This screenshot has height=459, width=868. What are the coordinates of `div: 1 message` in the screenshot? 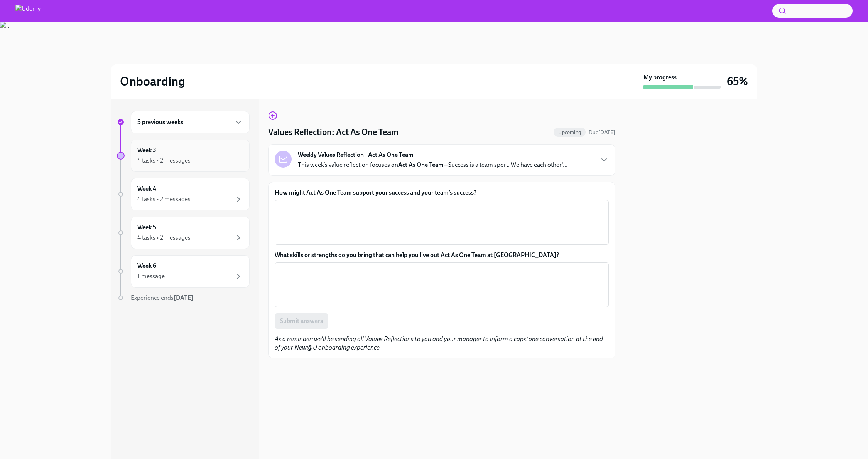 It's located at (151, 276).